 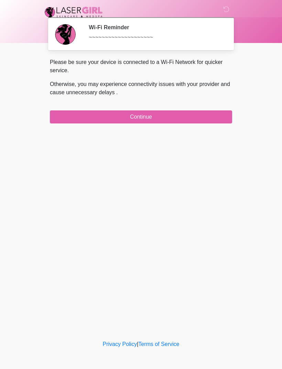 I want to click on button: Continue, so click(x=141, y=117).